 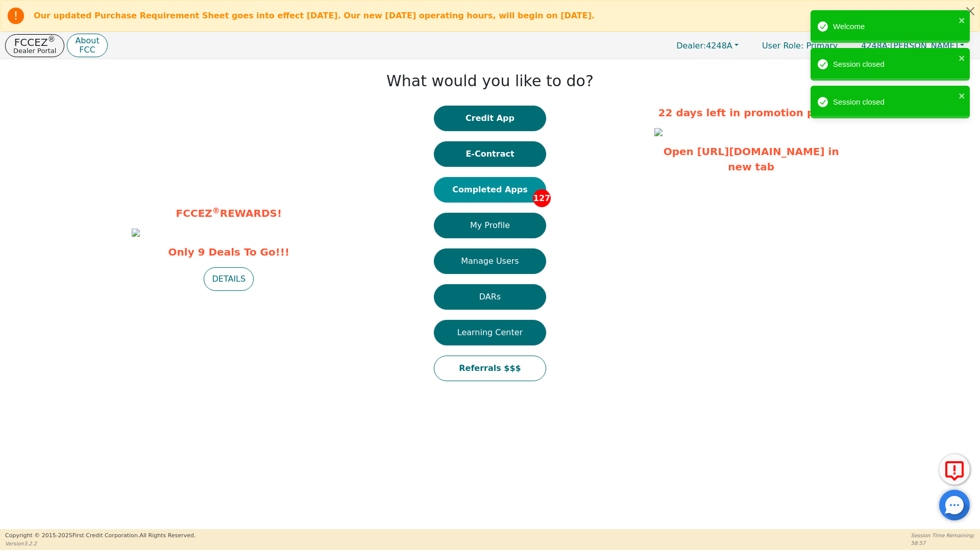 I want to click on p: Session Time Remaining:, so click(x=943, y=536).